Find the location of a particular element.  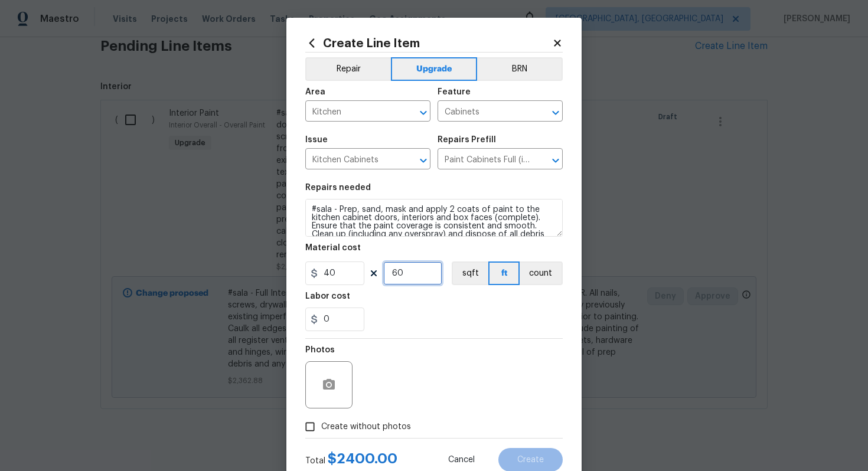

h5: Photos is located at coordinates (320, 350).